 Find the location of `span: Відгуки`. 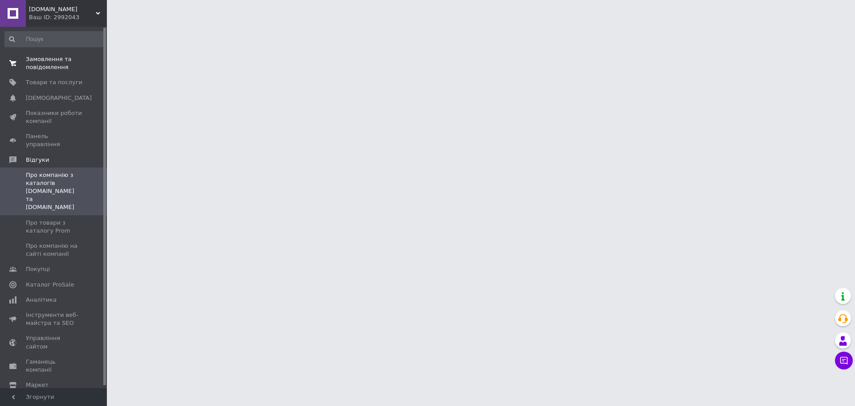

span: Відгуки is located at coordinates (37, 160).